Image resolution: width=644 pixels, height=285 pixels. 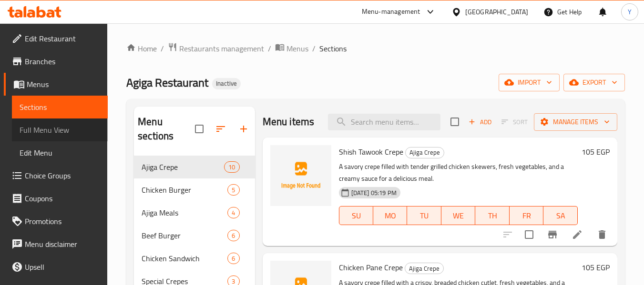 I want to click on div: Inactive, so click(x=227, y=84).